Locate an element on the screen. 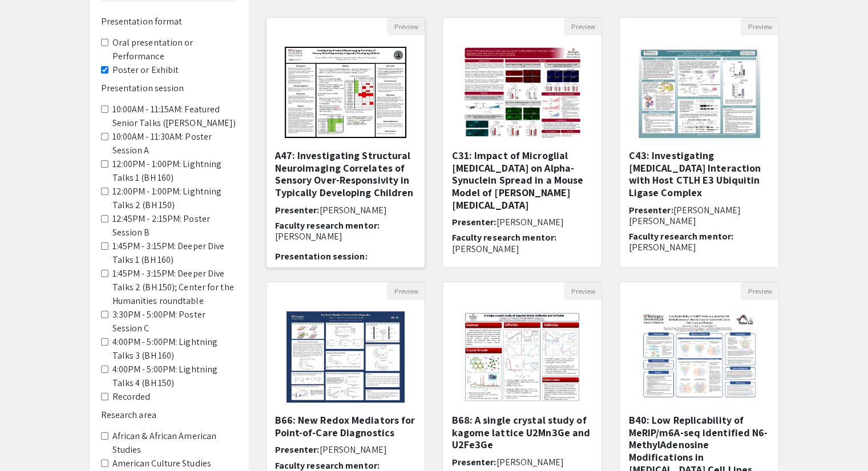  div: Open Presentation <p>A47: Investigating Structural Neuroimaging Correlates of Sensory Over-Respon... is located at coordinates (345, 143).